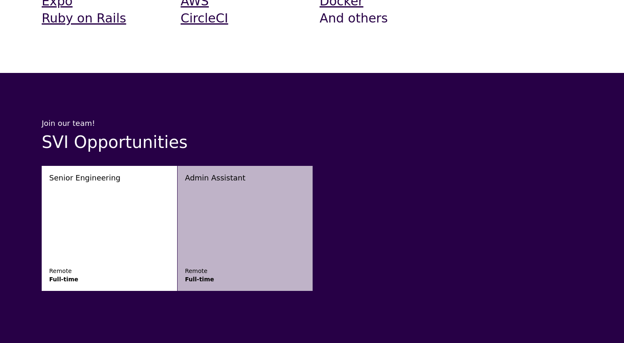 The width and height of the screenshot is (624, 343). What do you see at coordinates (85, 178) in the screenshot?
I see `h4: Senior Engineering` at bounding box center [85, 178].